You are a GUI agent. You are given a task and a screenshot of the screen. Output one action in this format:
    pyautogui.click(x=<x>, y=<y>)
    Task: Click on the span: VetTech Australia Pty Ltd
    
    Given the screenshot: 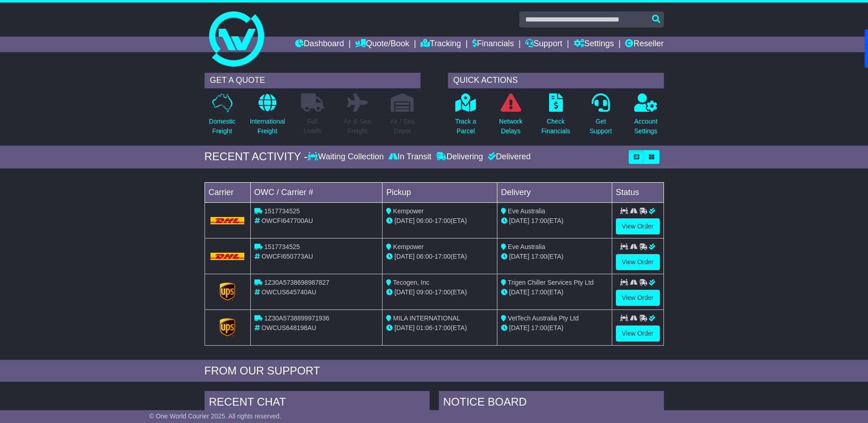 What is the action you would take?
    pyautogui.click(x=543, y=319)
    